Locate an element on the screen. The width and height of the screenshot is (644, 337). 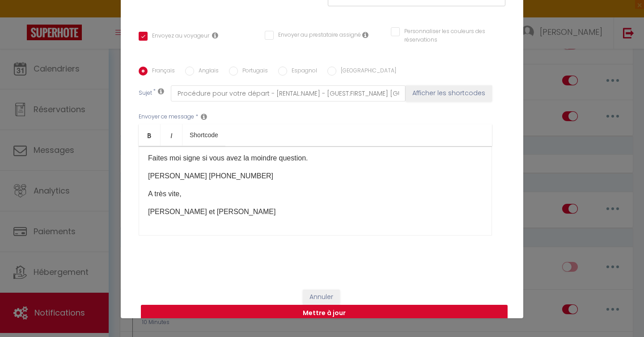
label: Anglais is located at coordinates (206, 72).